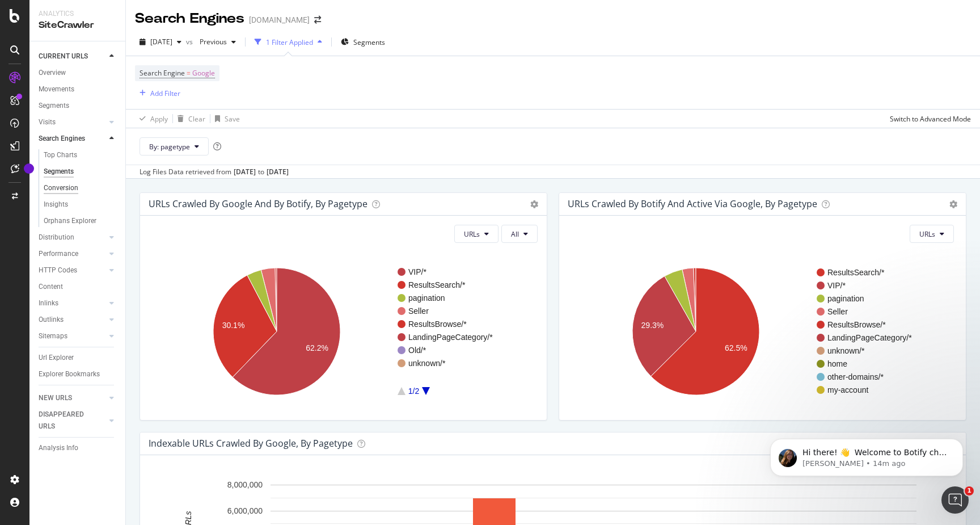 This screenshot has height=525, width=980. What do you see at coordinates (81, 155) in the screenshot?
I see `a: Top Charts` at bounding box center [81, 155].